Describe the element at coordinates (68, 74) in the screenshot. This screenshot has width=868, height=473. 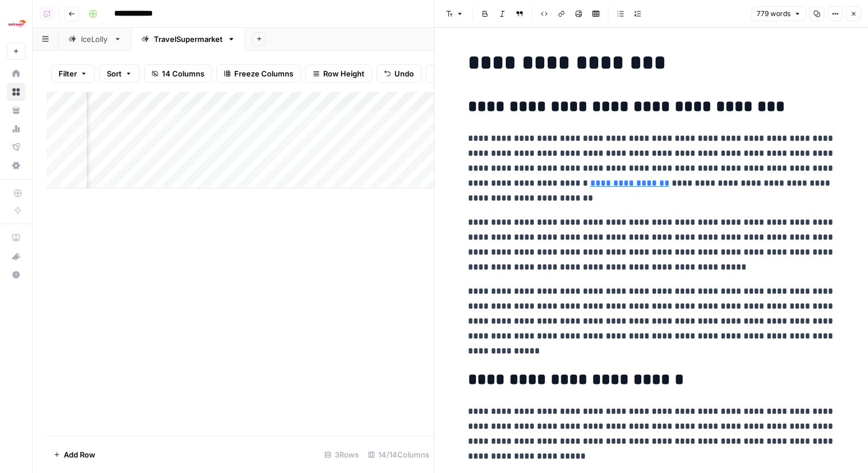
I see `span: Filter` at that location.